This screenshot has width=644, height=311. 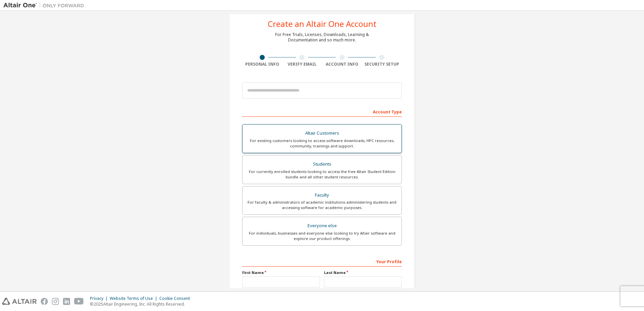 What do you see at coordinates (382, 64) in the screenshot?
I see `div: Security Setup` at bounding box center [382, 64].